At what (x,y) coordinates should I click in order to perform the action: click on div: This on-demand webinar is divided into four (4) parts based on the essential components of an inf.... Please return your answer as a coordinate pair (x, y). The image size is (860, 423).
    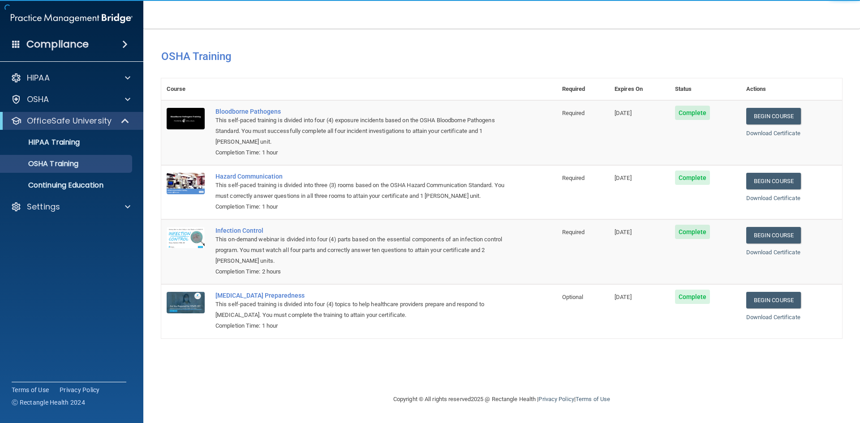
    Looking at the image, I should click on (364, 250).